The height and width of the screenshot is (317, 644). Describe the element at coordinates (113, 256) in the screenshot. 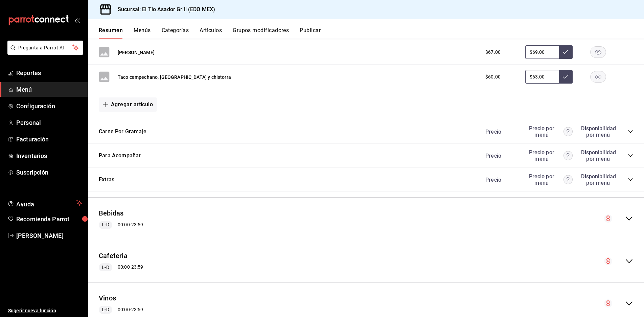

I see `button: Cafeteria` at that location.